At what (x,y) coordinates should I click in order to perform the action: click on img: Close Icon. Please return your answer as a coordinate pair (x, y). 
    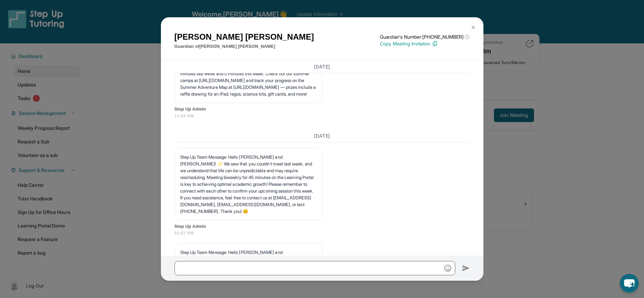
    Looking at the image, I should click on (473, 27).